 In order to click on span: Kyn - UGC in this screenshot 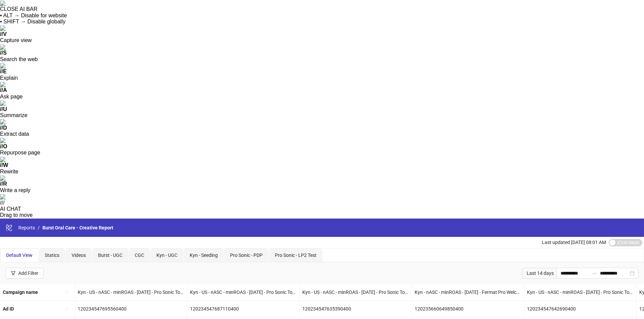, I will do `click(167, 255)`.